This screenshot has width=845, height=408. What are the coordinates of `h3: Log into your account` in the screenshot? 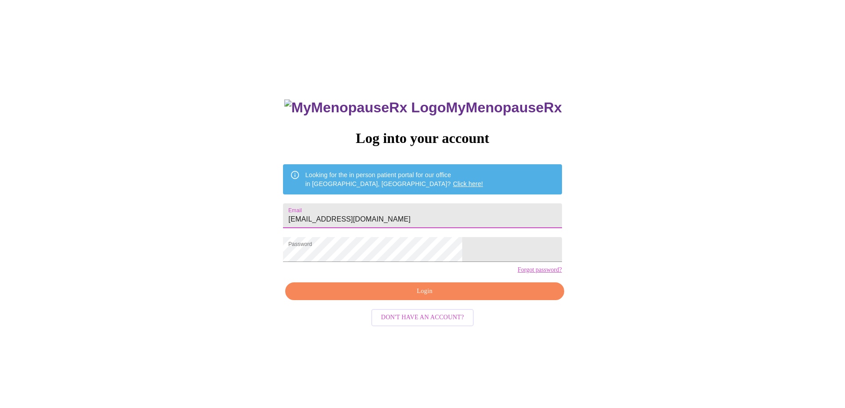 It's located at (422, 138).